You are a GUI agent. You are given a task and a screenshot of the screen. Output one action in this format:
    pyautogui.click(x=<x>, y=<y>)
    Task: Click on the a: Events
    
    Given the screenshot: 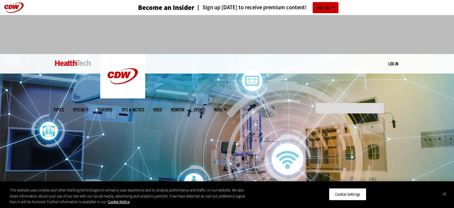 What is the action you would take?
    pyautogui.click(x=199, y=110)
    